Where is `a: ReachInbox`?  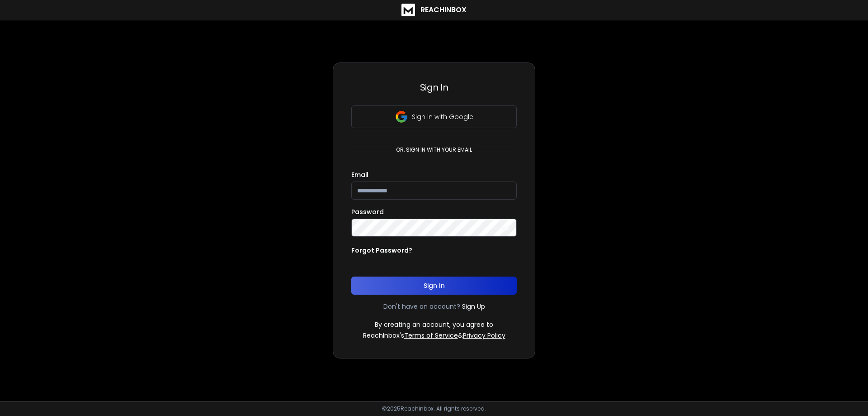 a: ReachInbox is located at coordinates (434, 10).